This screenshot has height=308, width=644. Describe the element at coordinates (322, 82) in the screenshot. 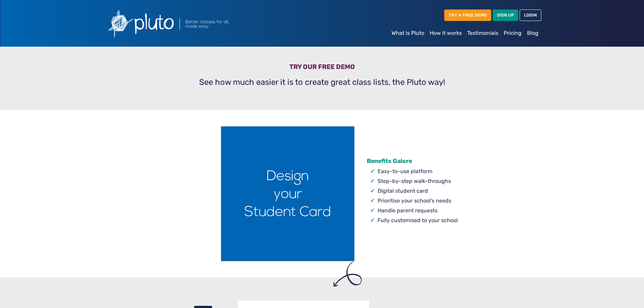

I see `p: See how much easier it is to create great class lists, the Pluto way!` at that location.